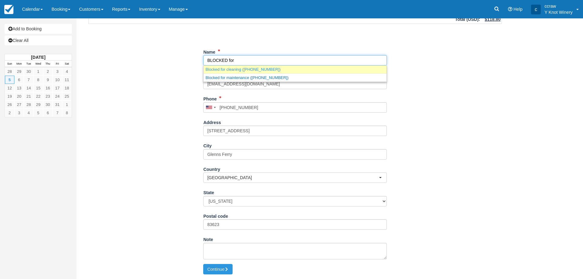  I want to click on th: Sat, so click(67, 64).